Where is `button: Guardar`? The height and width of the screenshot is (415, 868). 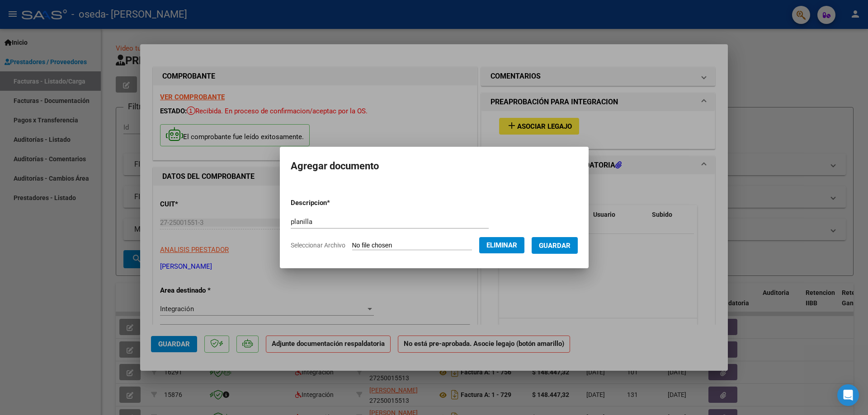 button: Guardar is located at coordinates (555, 246).